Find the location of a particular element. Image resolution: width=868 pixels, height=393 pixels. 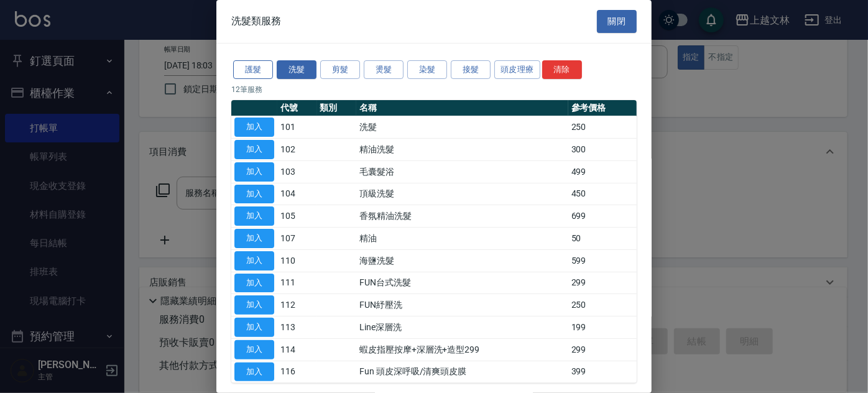

td: 精油 is located at coordinates (462, 238).